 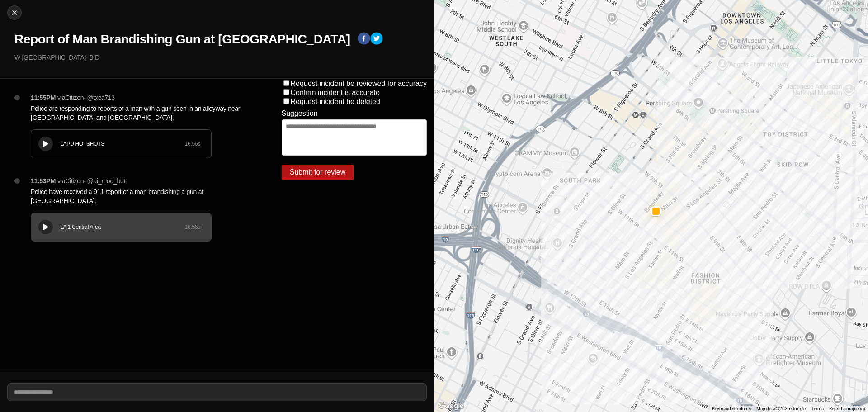 What do you see at coordinates (43, 181) in the screenshot?
I see `p: 11:53PM` at bounding box center [43, 181].